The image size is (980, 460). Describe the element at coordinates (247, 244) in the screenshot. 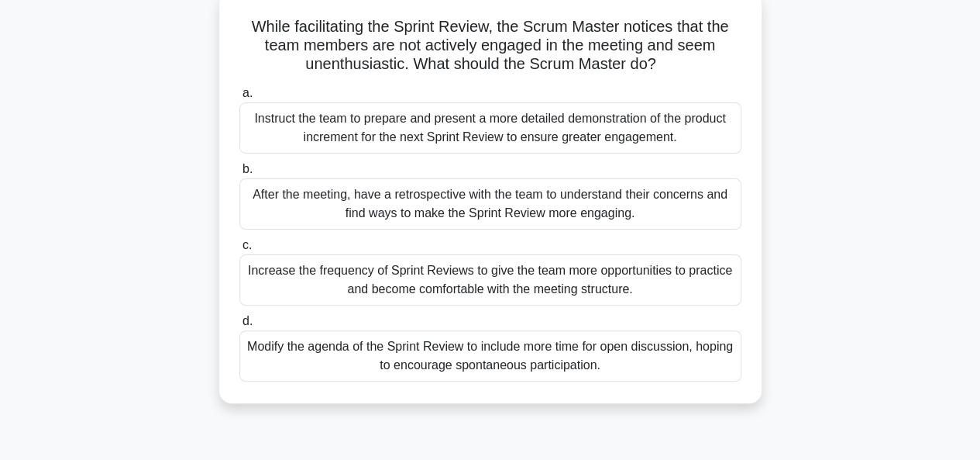

I see `span: c.` at that location.